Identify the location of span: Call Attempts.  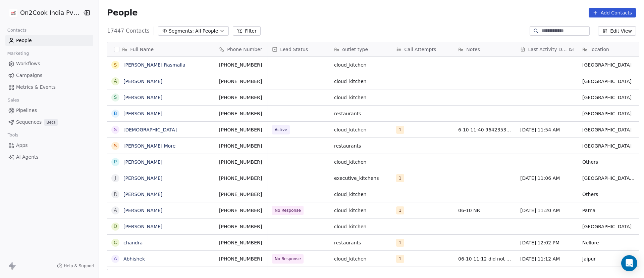
(420, 49).